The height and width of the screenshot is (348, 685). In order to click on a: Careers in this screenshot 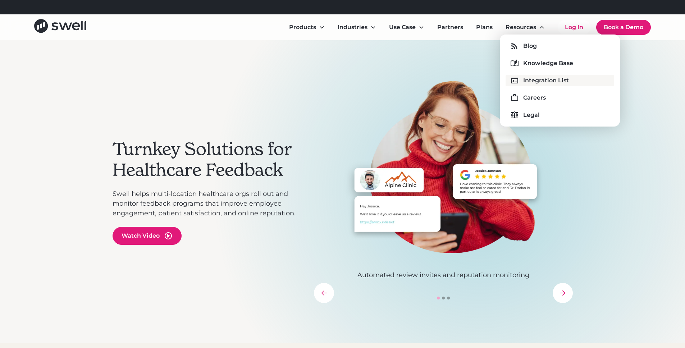, I will do `click(560, 98)`.